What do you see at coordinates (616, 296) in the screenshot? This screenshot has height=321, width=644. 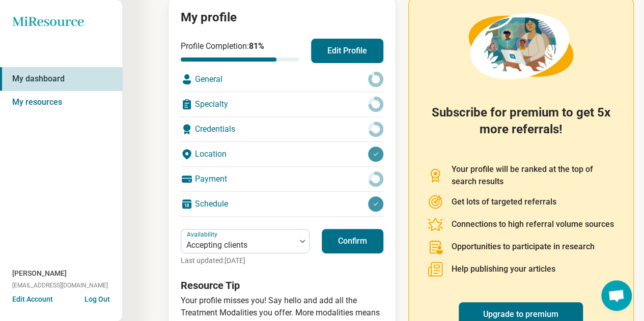 I see `div: Open chat` at bounding box center [616, 296].